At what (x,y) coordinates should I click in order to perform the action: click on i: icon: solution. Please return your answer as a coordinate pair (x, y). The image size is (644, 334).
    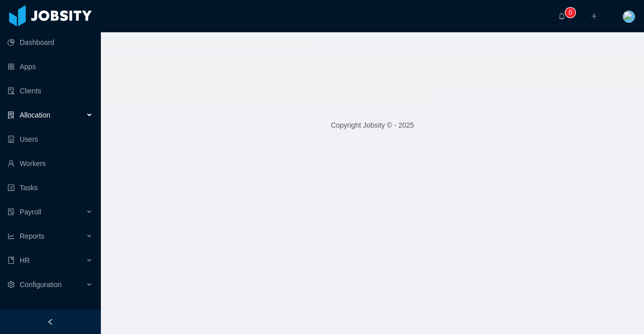
    Looking at the image, I should click on (11, 115).